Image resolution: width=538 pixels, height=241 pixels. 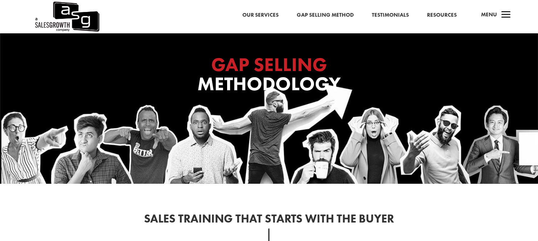 What do you see at coordinates (506, 15) in the screenshot?
I see `span: a` at bounding box center [506, 15].